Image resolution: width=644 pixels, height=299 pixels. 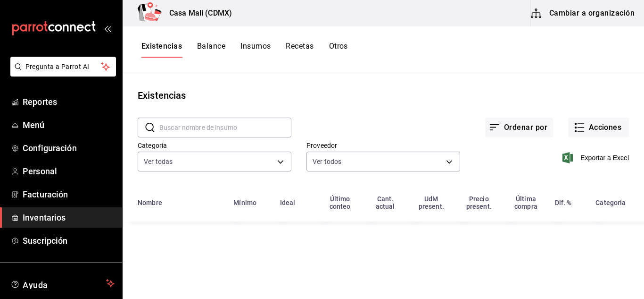 What do you see at coordinates (245, 50) in the screenshot?
I see `div: navigation tabs` at bounding box center [245, 50].